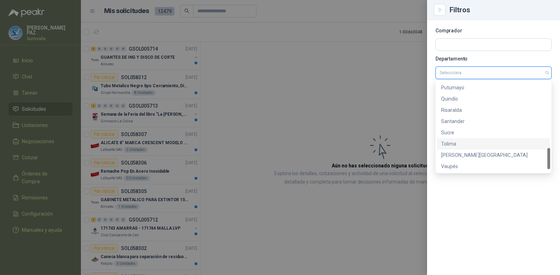  Describe the element at coordinates (494, 99) in the screenshot. I see `div: Quindío` at that location.